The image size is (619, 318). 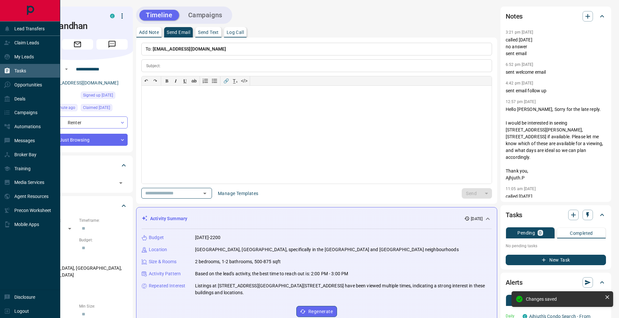 I want to click on p: 2 bedrooms, 1-2 bathrooms, 500-875 sqft, so click(x=238, y=261).